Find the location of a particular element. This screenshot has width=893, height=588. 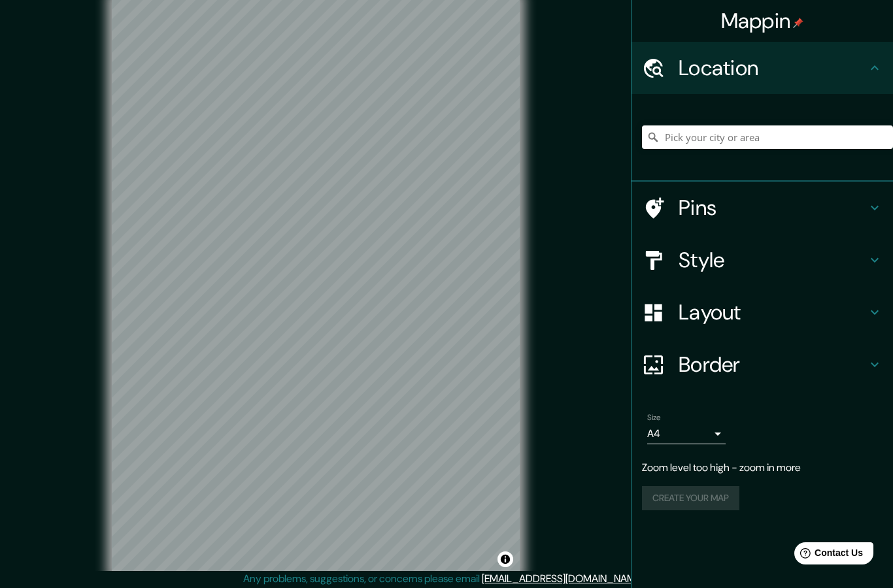

h4: Mappin is located at coordinates (762, 21).